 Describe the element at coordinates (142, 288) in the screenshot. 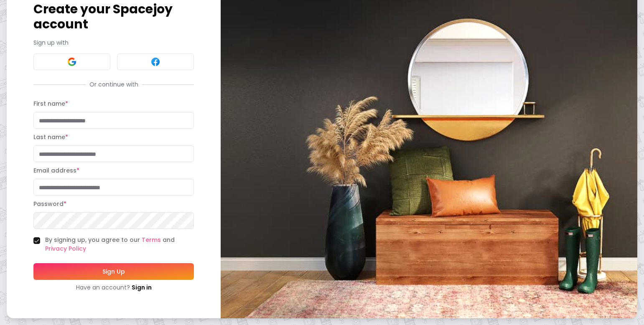

I see `a: Sign in` at that location.